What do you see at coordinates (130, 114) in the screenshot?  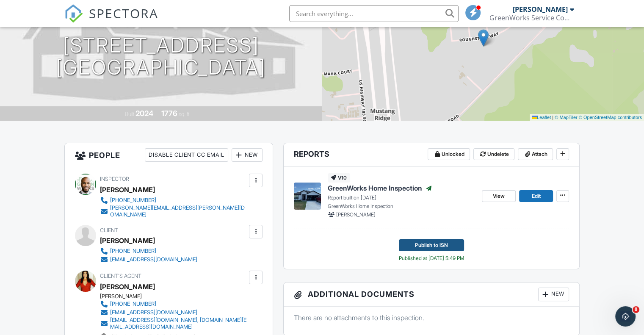 I see `span: Built` at bounding box center [130, 114].